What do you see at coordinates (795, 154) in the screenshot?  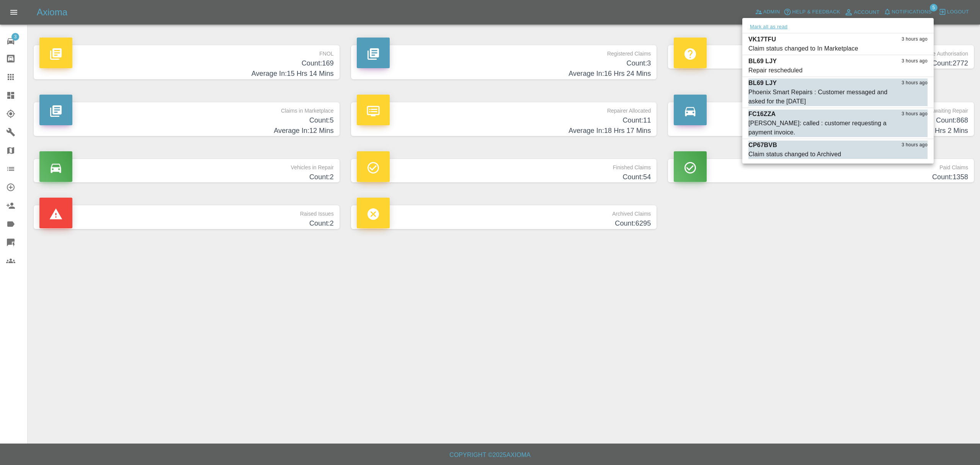 I see `div: Claim status changed to Archived` at bounding box center [795, 154].